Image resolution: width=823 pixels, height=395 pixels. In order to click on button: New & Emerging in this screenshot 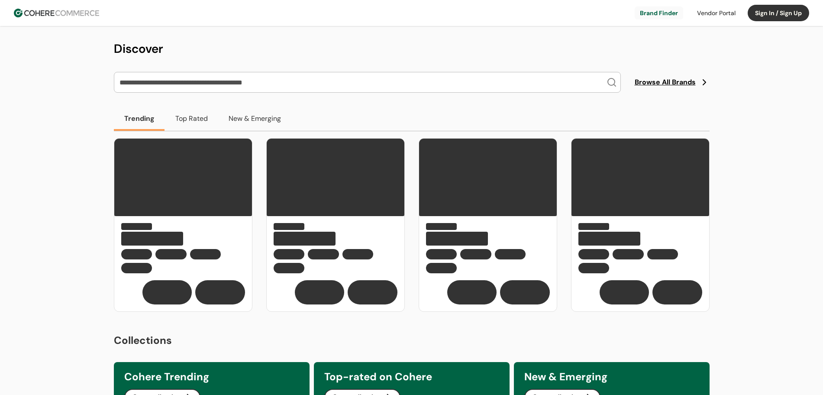, I will do `click(255, 119)`.